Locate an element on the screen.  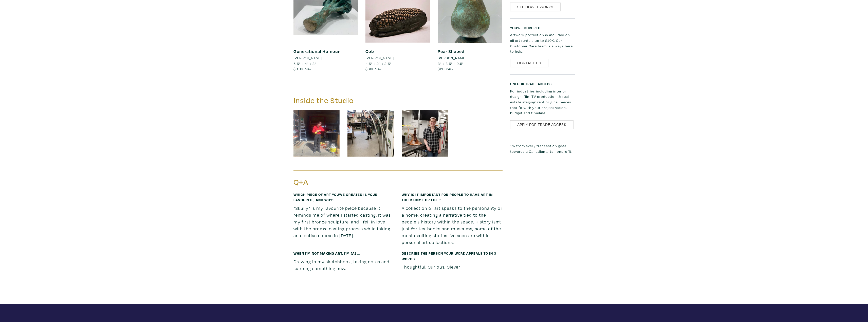
h3: Q+A is located at coordinates (344, 182).